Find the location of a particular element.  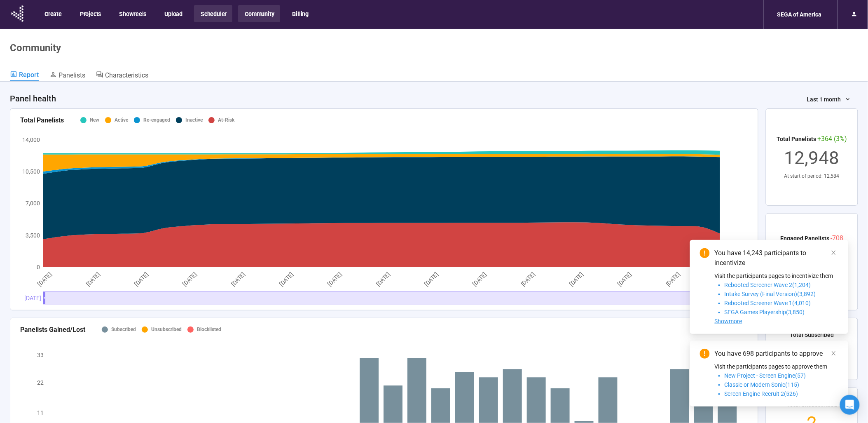

tspan: 3,500 is located at coordinates (32, 235).